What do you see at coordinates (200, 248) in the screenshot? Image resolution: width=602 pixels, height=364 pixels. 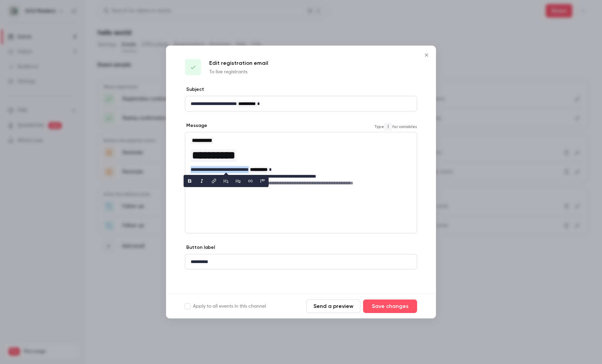 I see `label: Button label` at bounding box center [200, 248].